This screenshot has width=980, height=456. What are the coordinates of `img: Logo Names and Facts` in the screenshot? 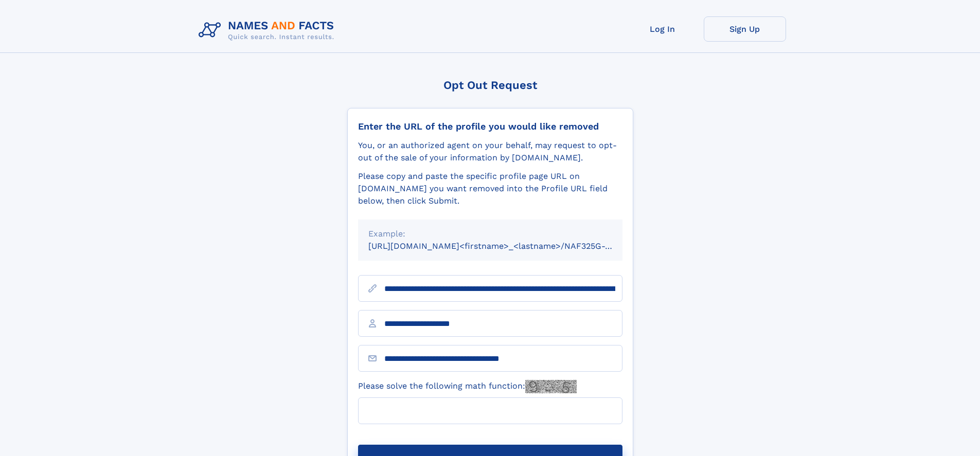 It's located at (268, 30).